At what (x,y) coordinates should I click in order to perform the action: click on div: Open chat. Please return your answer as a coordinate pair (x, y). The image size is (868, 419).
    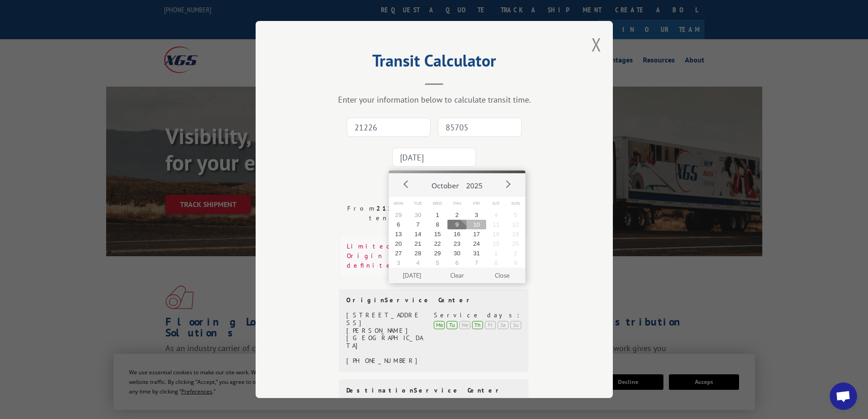
    Looking at the image, I should click on (843, 396).